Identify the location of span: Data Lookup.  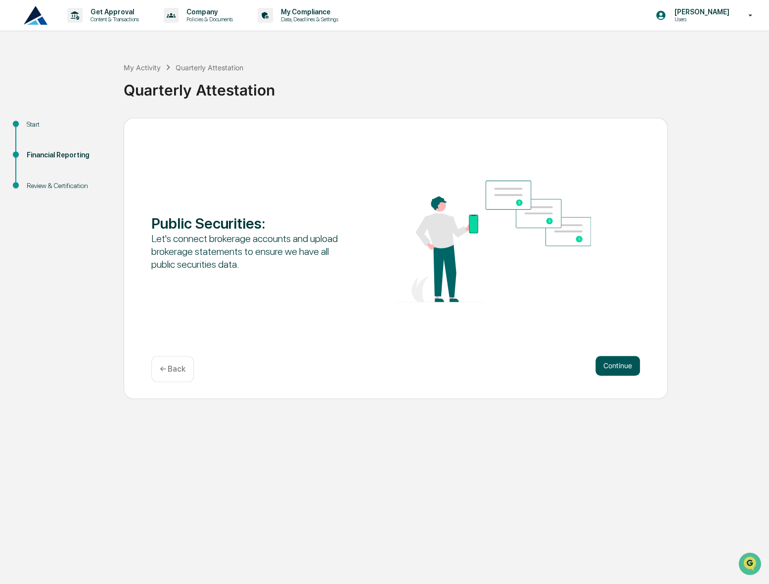
(41, 148).